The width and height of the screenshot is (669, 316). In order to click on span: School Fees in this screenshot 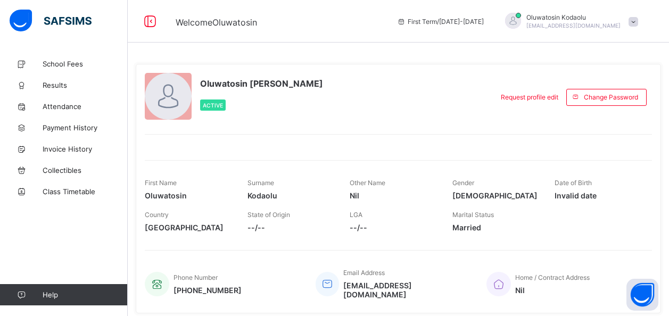, I will do `click(85, 64)`.